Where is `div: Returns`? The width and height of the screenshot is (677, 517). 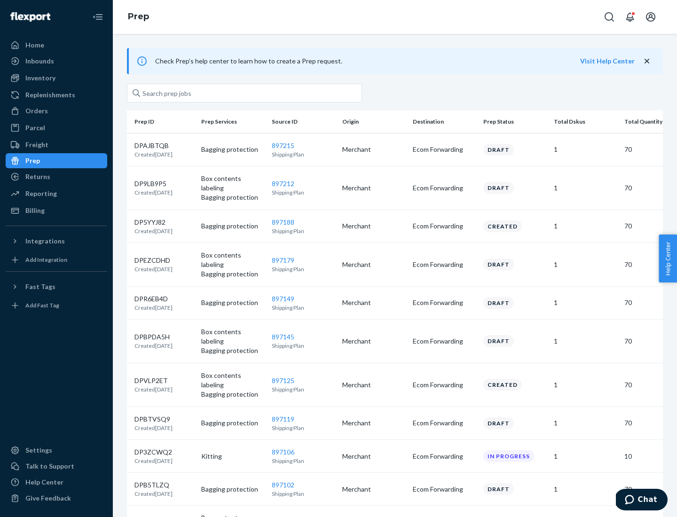
div: Returns is located at coordinates (38, 177).